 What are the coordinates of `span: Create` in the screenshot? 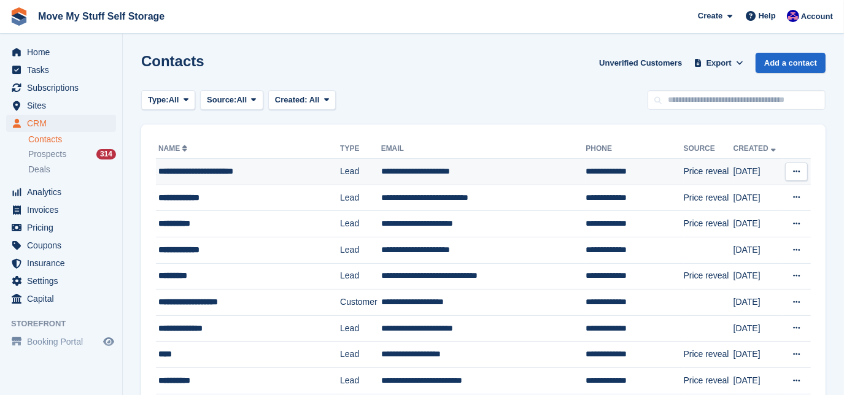 It's located at (710, 16).